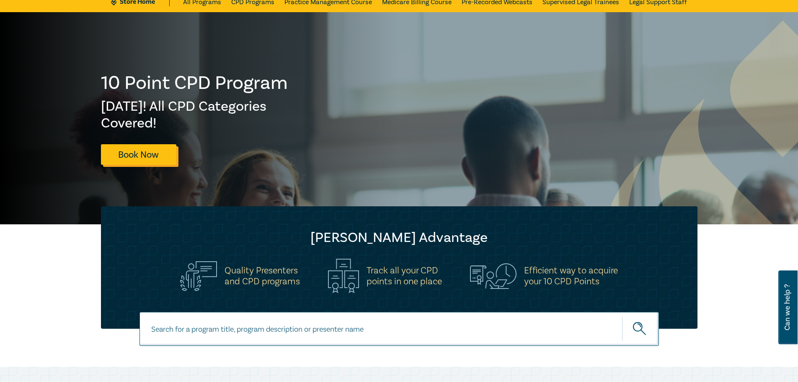 The image size is (798, 382). What do you see at coordinates (571, 276) in the screenshot?
I see `h5: Efficient way to acquire your 10 CPD Points` at bounding box center [571, 276].